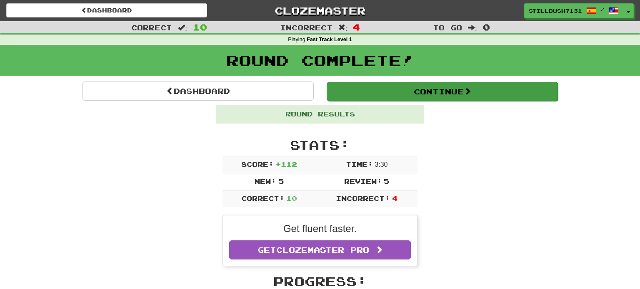 The width and height of the screenshot is (640, 289). What do you see at coordinates (363, 181) in the screenshot?
I see `span: Review:` at bounding box center [363, 181].